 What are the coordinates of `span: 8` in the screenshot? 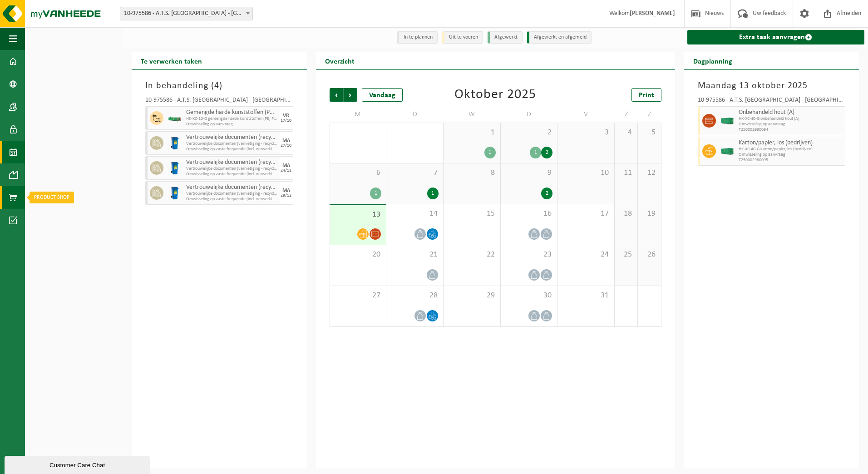 It's located at (472, 173).